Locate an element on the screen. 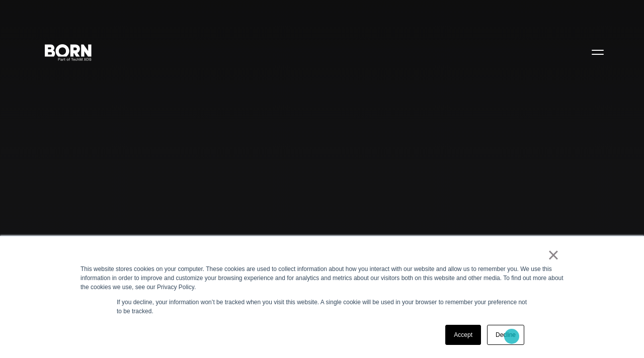 This screenshot has width=644, height=358. p: If you decline, your information won’t be tracked when you visit this website. A single cookie wi... is located at coordinates (322, 306).